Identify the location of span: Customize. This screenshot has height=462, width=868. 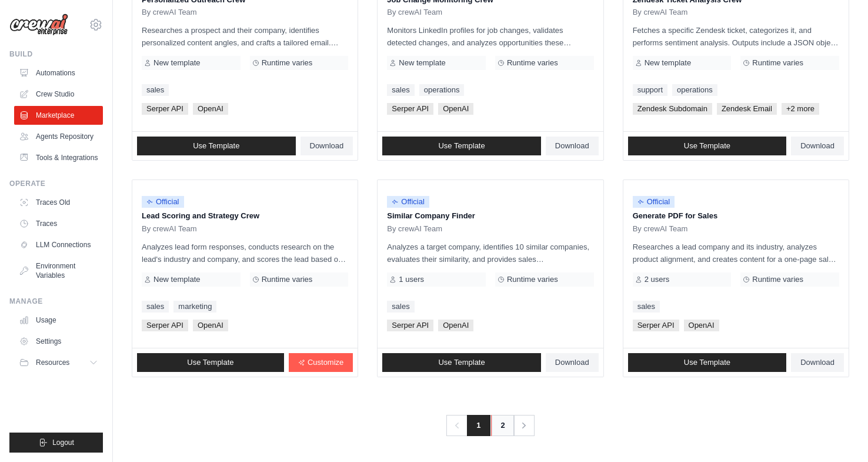
(325, 363).